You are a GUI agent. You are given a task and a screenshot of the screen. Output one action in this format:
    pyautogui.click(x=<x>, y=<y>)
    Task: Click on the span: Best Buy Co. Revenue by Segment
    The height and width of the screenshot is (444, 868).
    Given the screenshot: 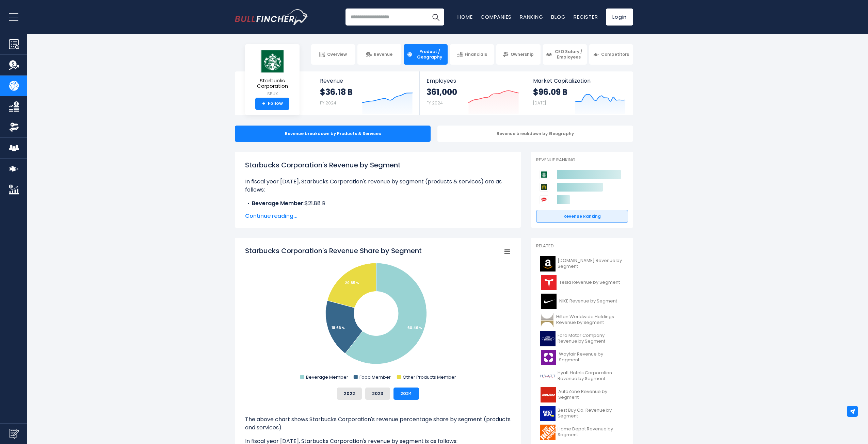 What is the action you would take?
    pyautogui.click(x=591, y=414)
    